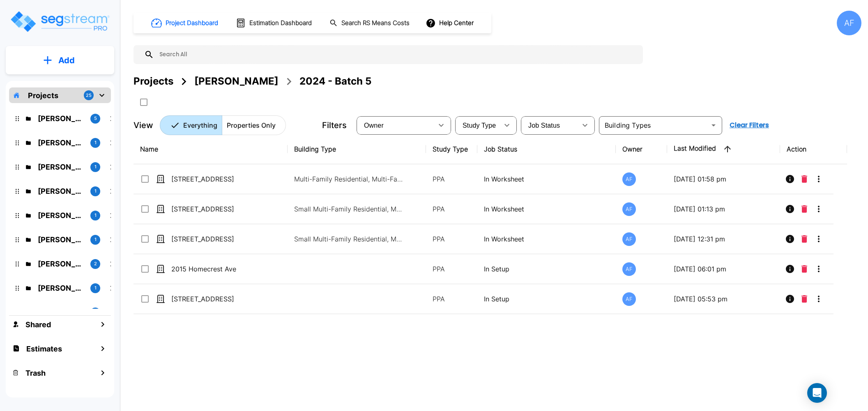 Image resolution: width=868 pixels, height=411 pixels. What do you see at coordinates (60, 21) in the screenshot?
I see `img: Logo` at bounding box center [60, 21].